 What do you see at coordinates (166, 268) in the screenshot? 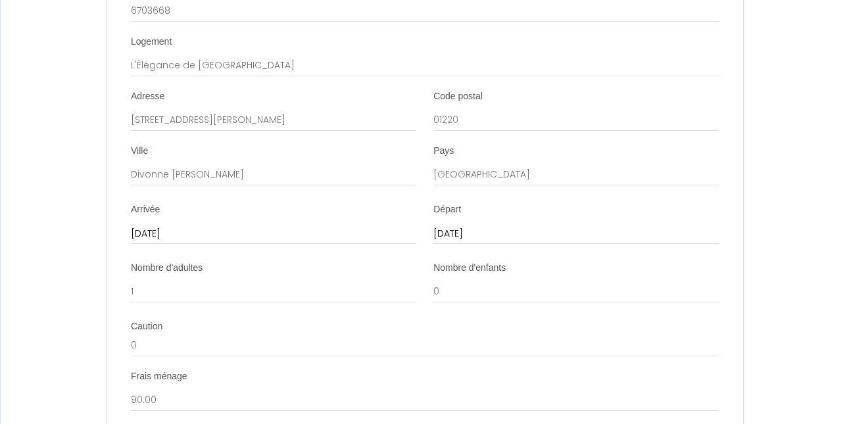
I see `label: Nombre d'adultes` at bounding box center [166, 268].